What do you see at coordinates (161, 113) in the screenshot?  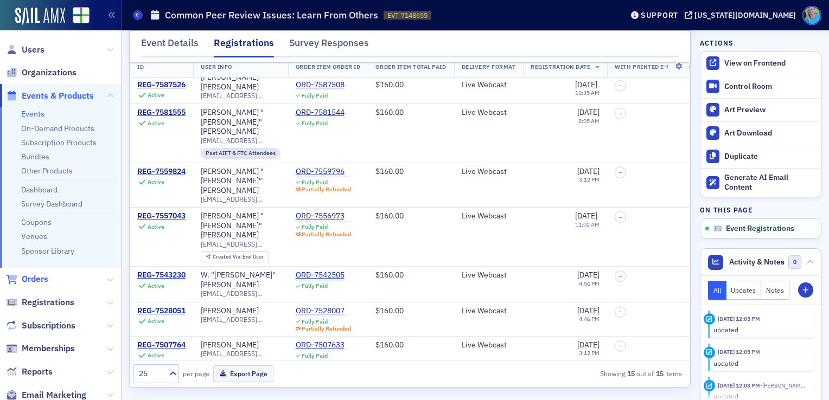 I see `div: REG-7581555` at bounding box center [161, 113].